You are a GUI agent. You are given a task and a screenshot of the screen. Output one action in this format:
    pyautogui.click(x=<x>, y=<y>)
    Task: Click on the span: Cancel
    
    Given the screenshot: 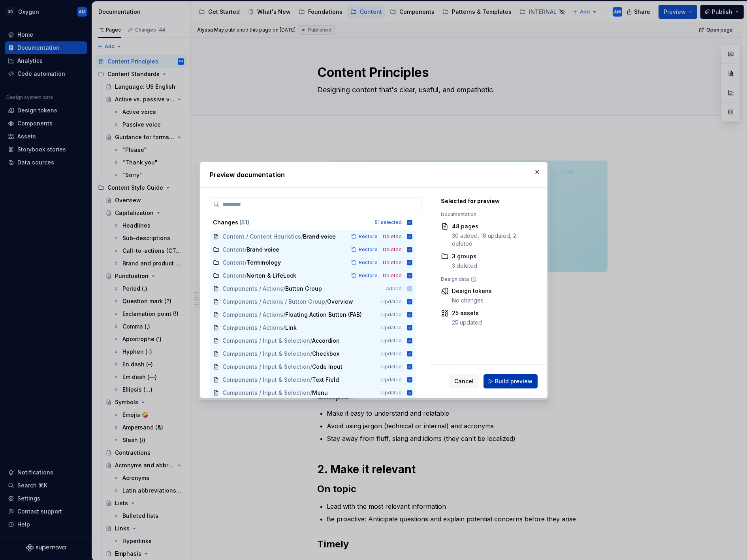 What is the action you would take?
    pyautogui.click(x=464, y=381)
    